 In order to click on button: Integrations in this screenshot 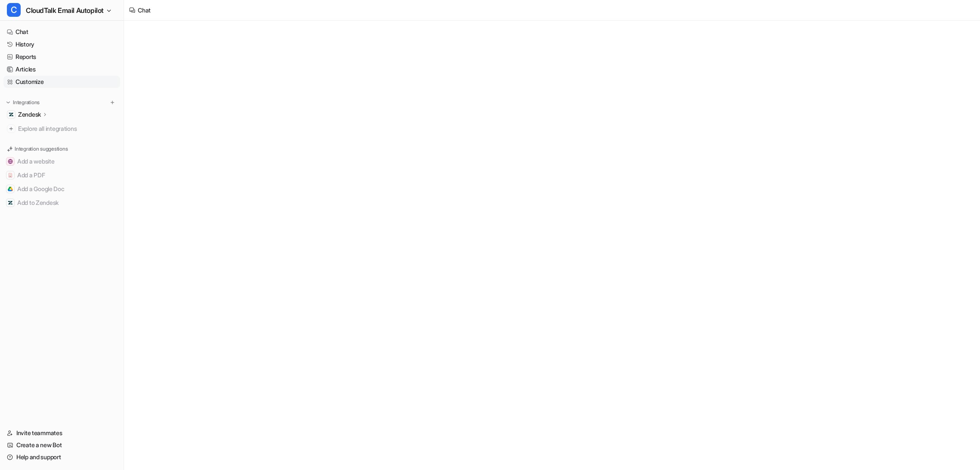, I will do `click(23, 102)`.